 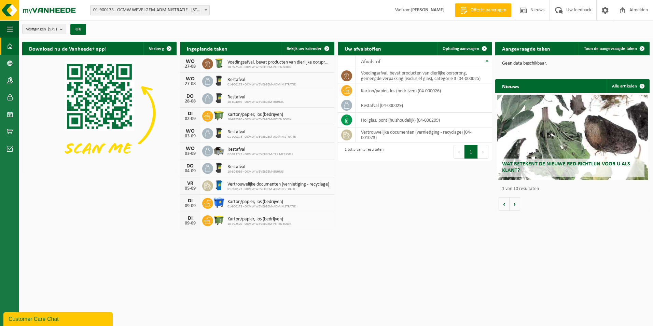 I want to click on span: 02-013727 - OCMW WEVELGEM-TER MEERSCH, so click(x=260, y=154).